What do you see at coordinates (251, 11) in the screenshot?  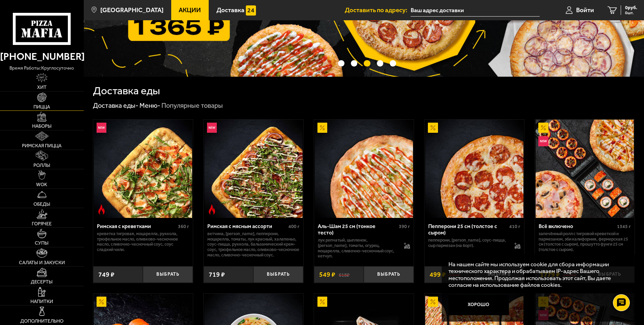 I see `img: 15daf4d41897b9f0e9f617042186c801.svg` at bounding box center [251, 11].